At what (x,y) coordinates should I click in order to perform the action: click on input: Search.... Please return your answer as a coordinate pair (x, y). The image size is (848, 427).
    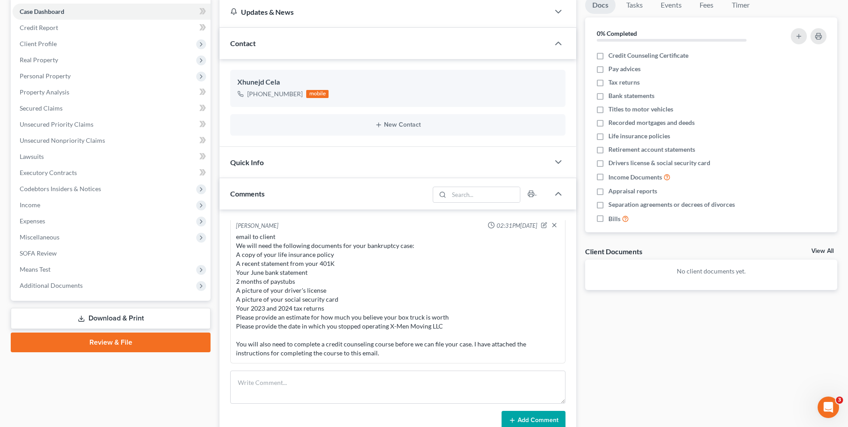
    Looking at the image, I should click on (484, 195).